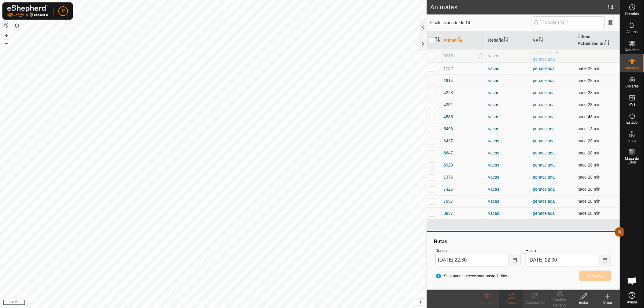 Image resolution: width=644 pixels, height=308 pixels. I want to click on label: Hasta, so click(568, 251).